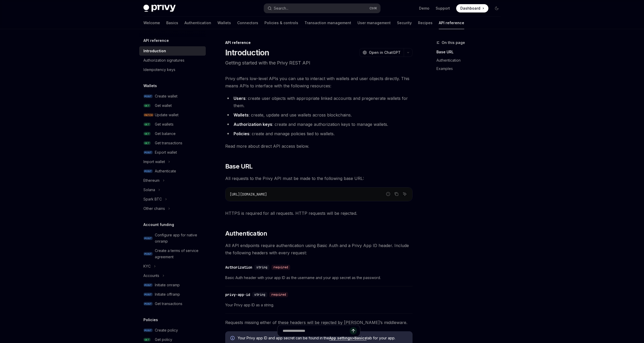 The width and height of the screenshot is (644, 343). Describe the element at coordinates (172, 276) in the screenshot. I see `button: Toggle Accounts section` at that location.